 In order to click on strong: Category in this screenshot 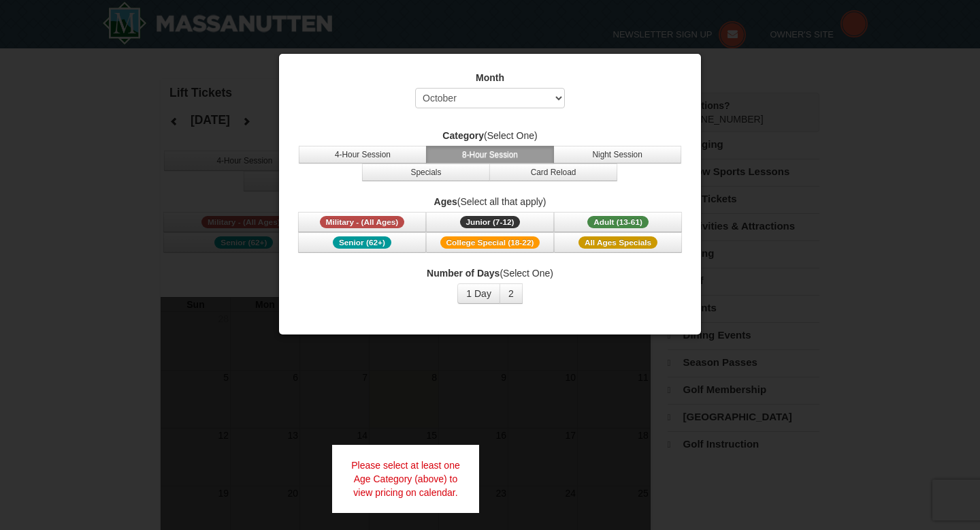, I will do `click(463, 135)`.